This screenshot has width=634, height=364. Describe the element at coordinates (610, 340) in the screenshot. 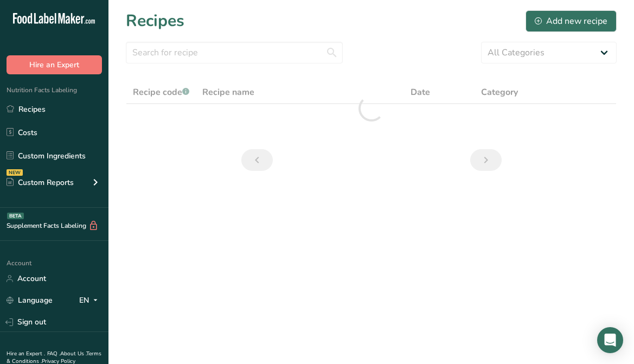

I see `div: Open Intercom Messenger` at that location.